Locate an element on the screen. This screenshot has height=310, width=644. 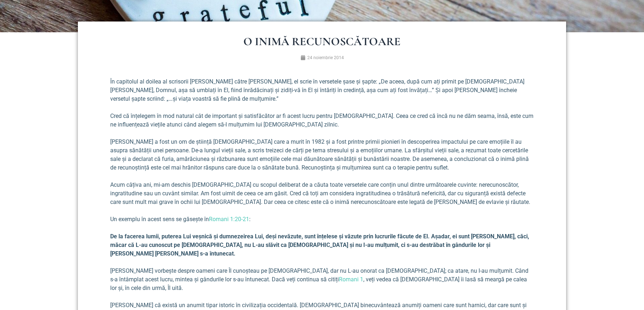
font: Un exemplu în acest sens se găsește în is located at coordinates (159, 219).